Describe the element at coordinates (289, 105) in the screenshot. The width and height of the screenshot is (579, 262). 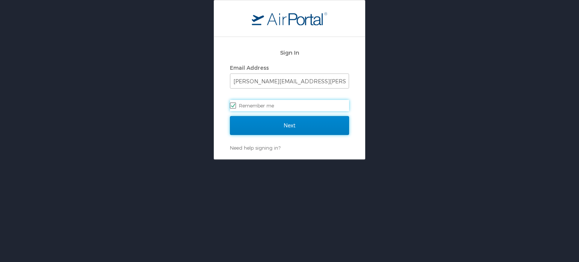
I see `label: Remember me` at that location.